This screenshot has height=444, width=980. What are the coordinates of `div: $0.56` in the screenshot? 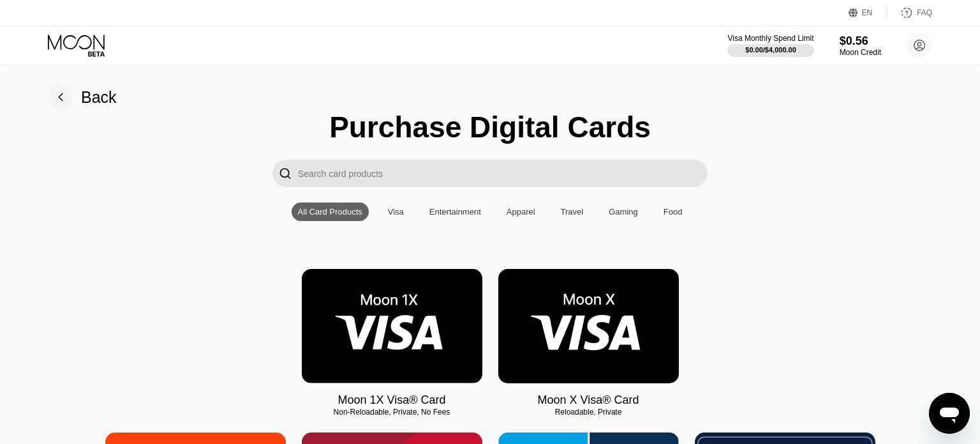 It's located at (860, 41).